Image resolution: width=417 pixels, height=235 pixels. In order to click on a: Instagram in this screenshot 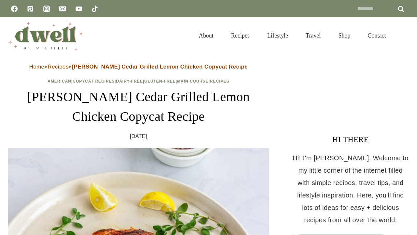, I will do `click(47, 9)`.